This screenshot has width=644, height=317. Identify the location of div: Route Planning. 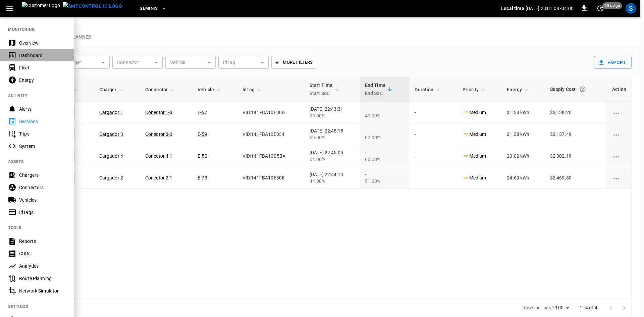
(42, 279).